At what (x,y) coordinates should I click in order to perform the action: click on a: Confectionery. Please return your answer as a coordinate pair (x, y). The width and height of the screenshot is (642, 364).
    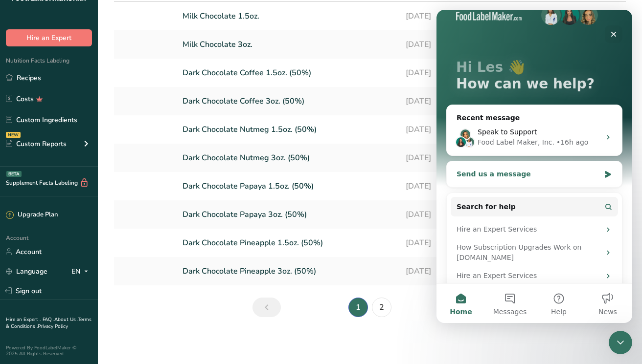
    Looking at the image, I should click on (538, 16).